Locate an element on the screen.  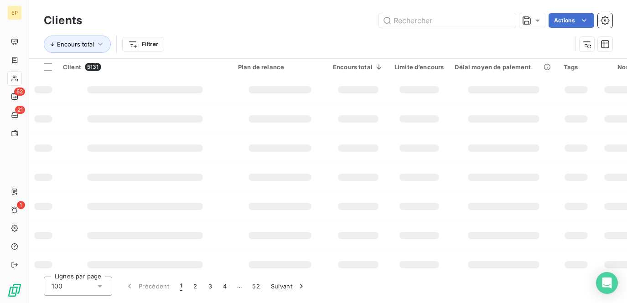
img: Logo LeanPay is located at coordinates (15, 291).